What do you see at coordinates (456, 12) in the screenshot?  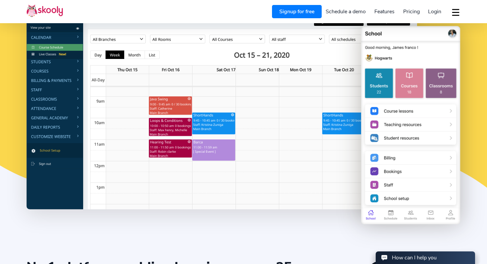 I see `button: dropdown menu` at bounding box center [456, 12].